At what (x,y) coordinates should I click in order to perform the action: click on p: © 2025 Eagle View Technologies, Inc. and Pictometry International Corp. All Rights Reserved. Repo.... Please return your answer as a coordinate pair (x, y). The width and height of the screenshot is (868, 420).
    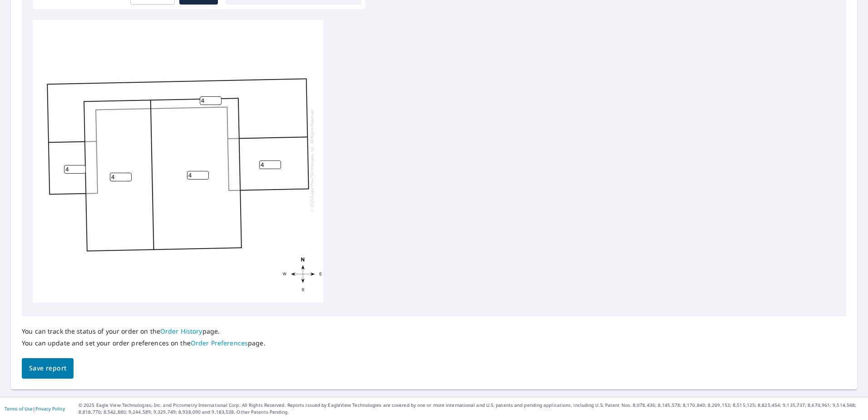
    Looking at the image, I should click on (471, 409).